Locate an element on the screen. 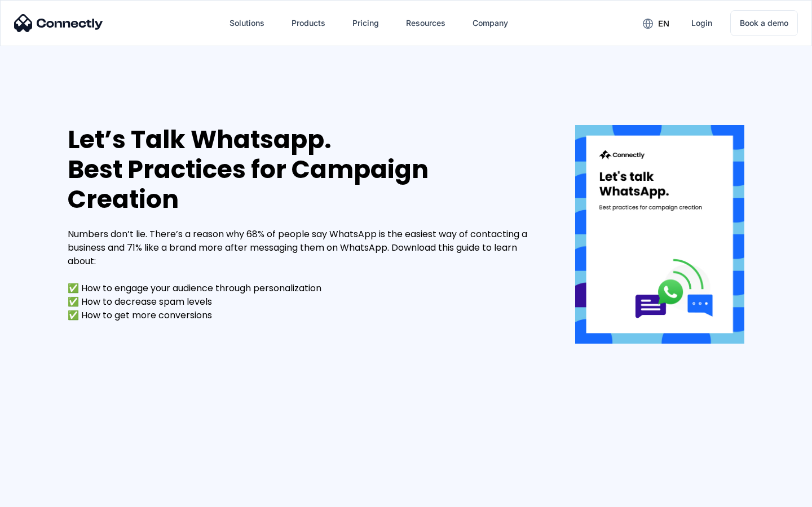 The width and height of the screenshot is (812, 507). div: Solutions is located at coordinates (247, 23).